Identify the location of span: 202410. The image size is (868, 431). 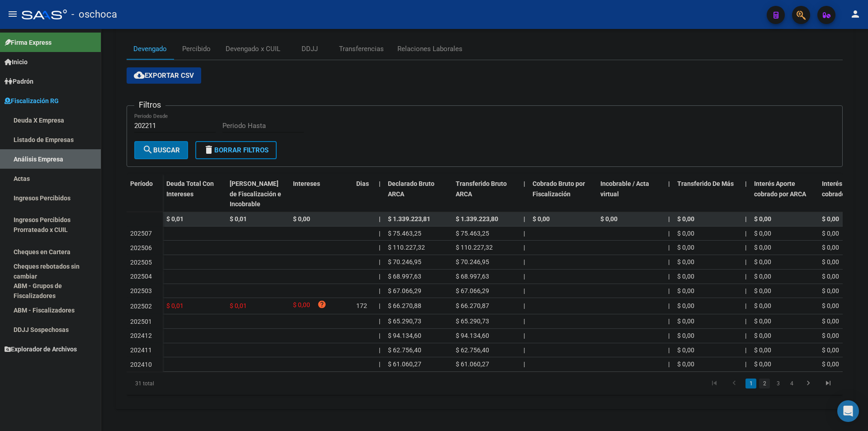
(141, 364).